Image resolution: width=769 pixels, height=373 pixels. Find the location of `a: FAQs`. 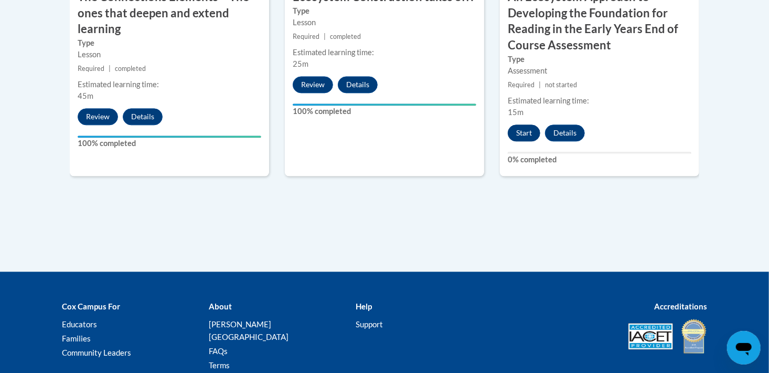

a: FAQs is located at coordinates (218, 351).